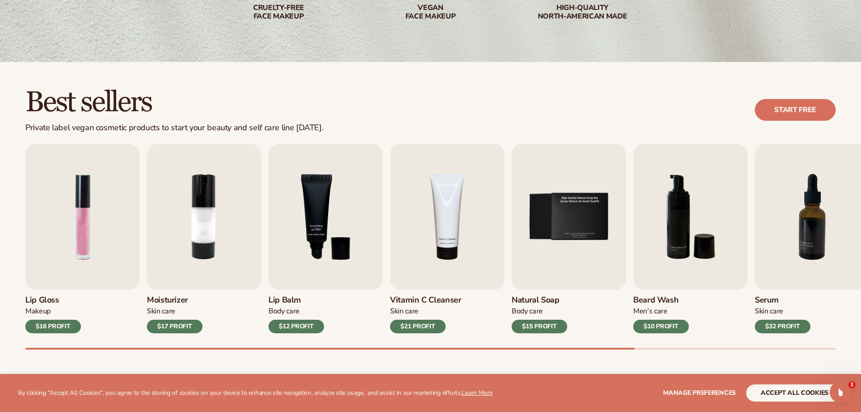 The height and width of the screenshot is (412, 861). Describe the element at coordinates (699, 392) in the screenshot. I see `span: Manage preferences` at that location.